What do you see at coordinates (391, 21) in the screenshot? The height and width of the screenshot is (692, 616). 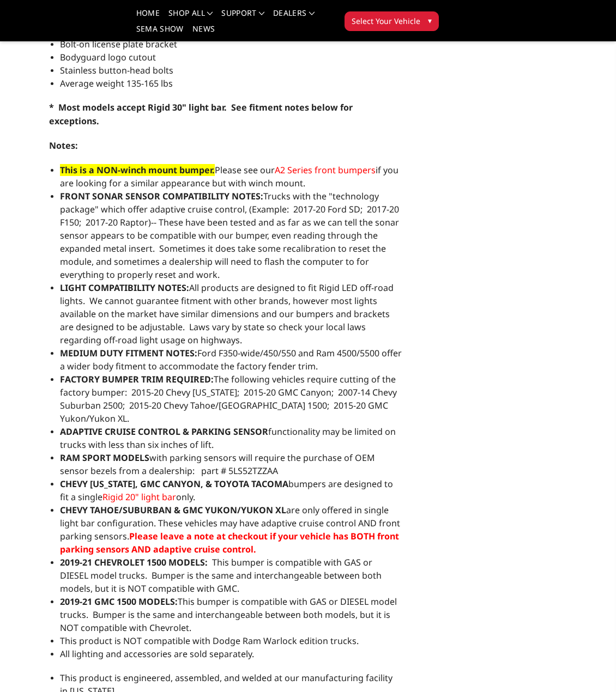 I see `button: Select Your Vehicle` at bounding box center [391, 21].